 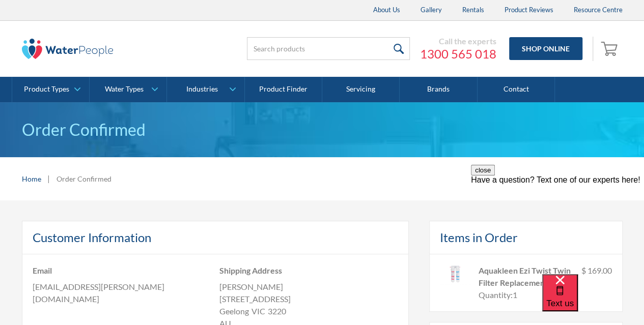 I want to click on a: Product Finder, so click(x=283, y=89).